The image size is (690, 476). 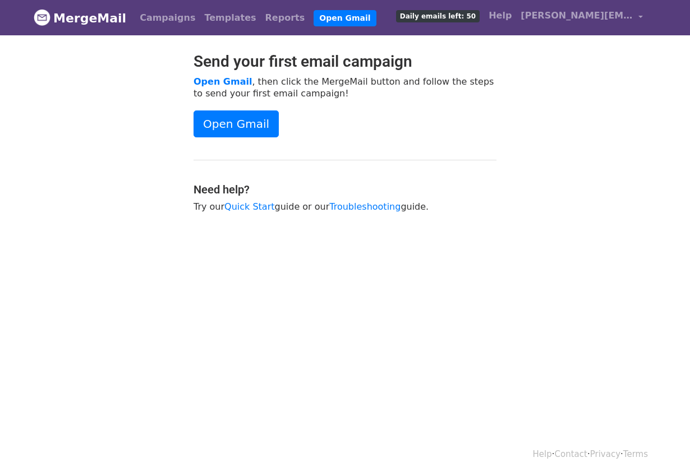 What do you see at coordinates (167, 18) in the screenshot?
I see `a: Campaigns` at bounding box center [167, 18].